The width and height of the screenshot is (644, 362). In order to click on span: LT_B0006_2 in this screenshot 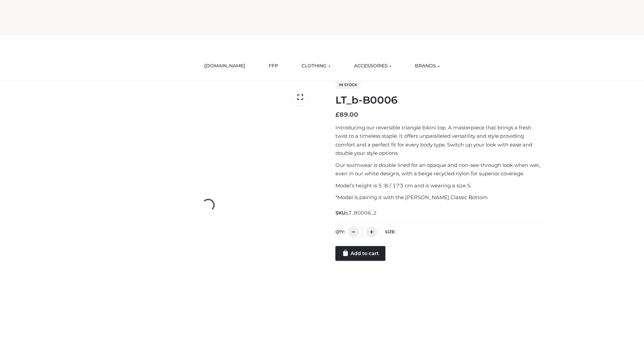, I will do `click(361, 213)`.